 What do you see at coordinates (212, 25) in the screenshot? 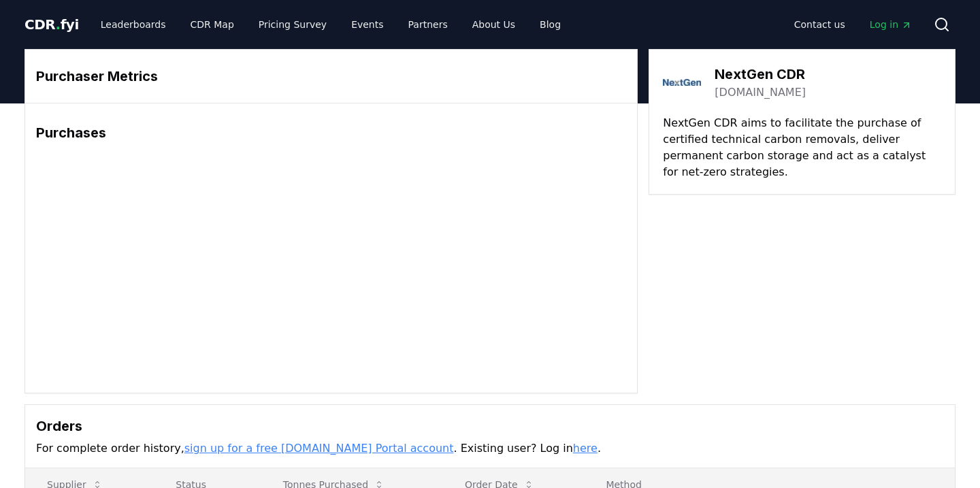
I see `a: CDR Map` at bounding box center [212, 25].